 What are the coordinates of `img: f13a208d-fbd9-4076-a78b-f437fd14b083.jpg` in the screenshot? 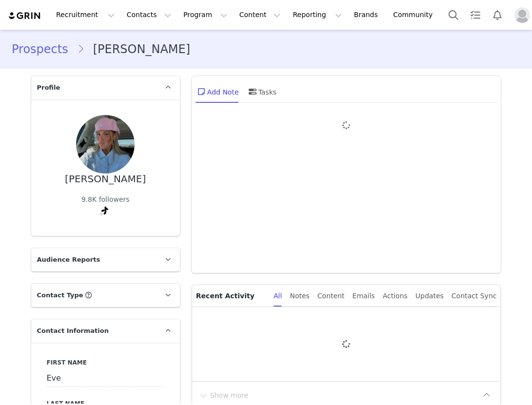 It's located at (105, 144).